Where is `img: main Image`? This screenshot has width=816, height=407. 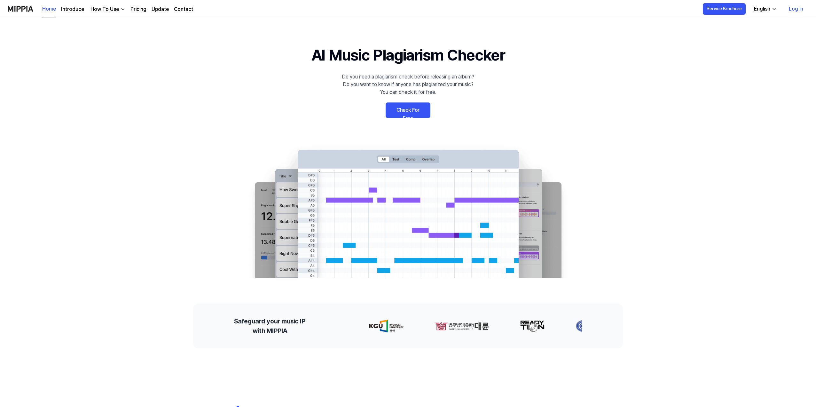 img: main Image is located at coordinates (408, 210).